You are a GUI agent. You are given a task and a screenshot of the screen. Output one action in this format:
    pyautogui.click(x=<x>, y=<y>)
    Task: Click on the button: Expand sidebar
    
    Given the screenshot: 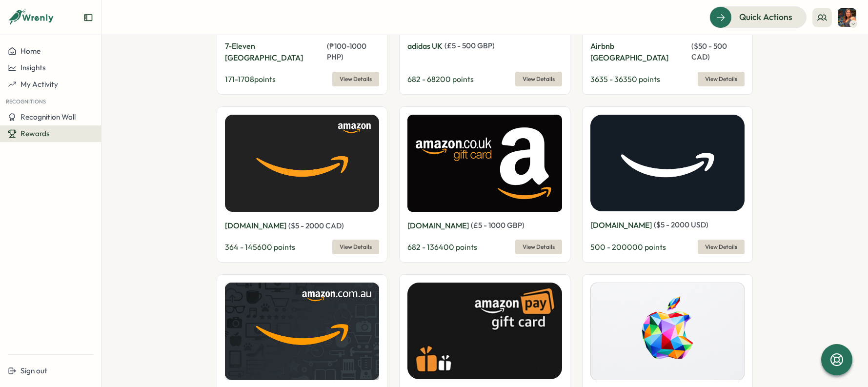 What is the action you would take?
    pyautogui.click(x=88, y=17)
    